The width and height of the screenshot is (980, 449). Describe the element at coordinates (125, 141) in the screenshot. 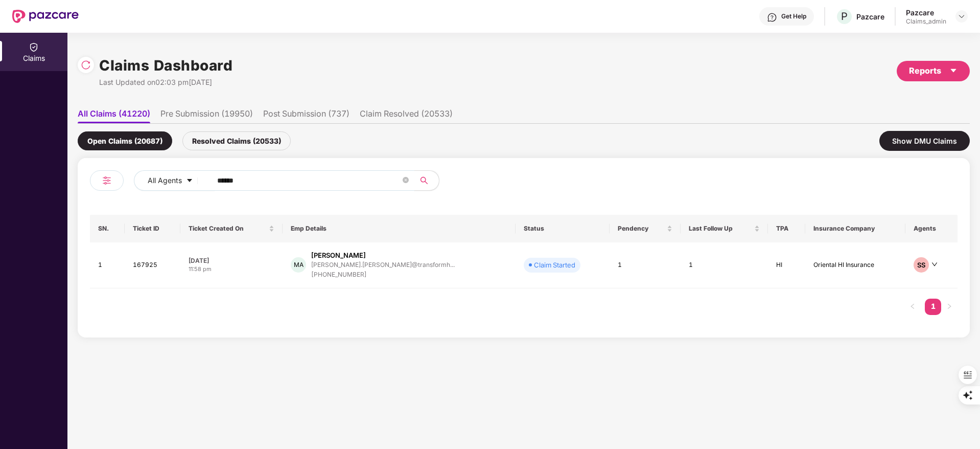

I see `div: Open Claims (20687)` at that location.